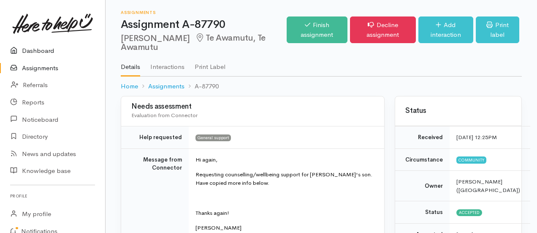  Describe the element at coordinates (212, 212) in the screenshot. I see `font: Thanks again!` at that location.